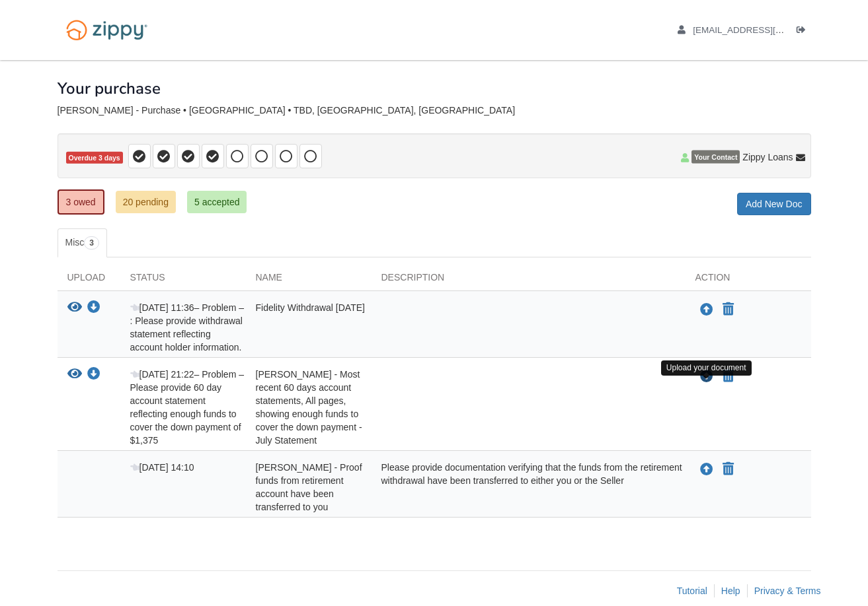  Describe the element at coordinates (804, 32) in the screenshot. I see `a: Log out` at that location.